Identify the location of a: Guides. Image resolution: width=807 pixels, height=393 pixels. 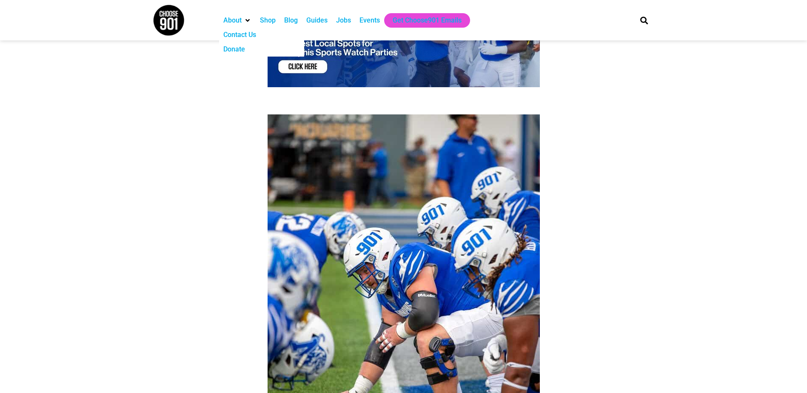
(317, 20).